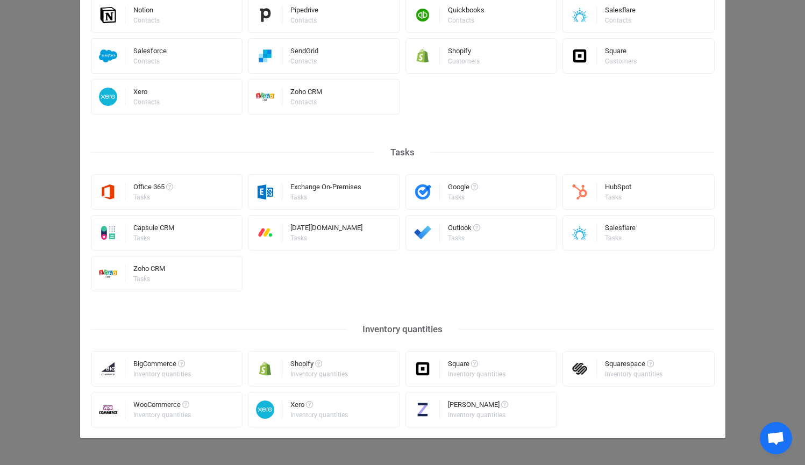 Image resolution: width=805 pixels, height=465 pixels. What do you see at coordinates (466, 12) in the screenshot?
I see `div: Quickbooks` at bounding box center [466, 12].